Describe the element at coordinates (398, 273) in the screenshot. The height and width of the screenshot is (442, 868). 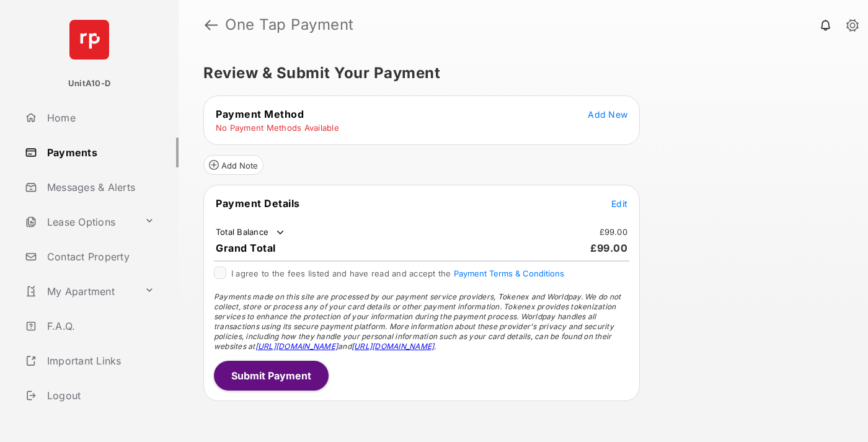
I see `span: I agree to the fees listed and have read and accept the` at that location.